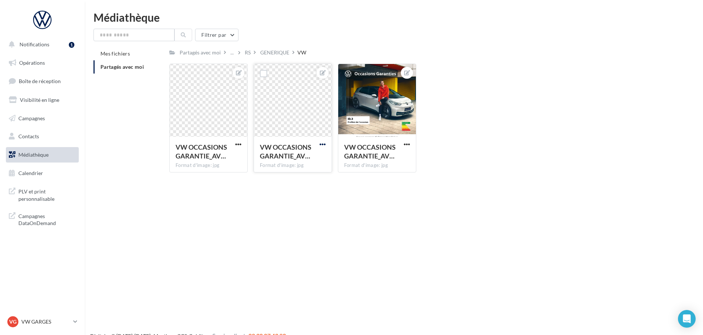  I want to click on a: Opérations, so click(42, 63).